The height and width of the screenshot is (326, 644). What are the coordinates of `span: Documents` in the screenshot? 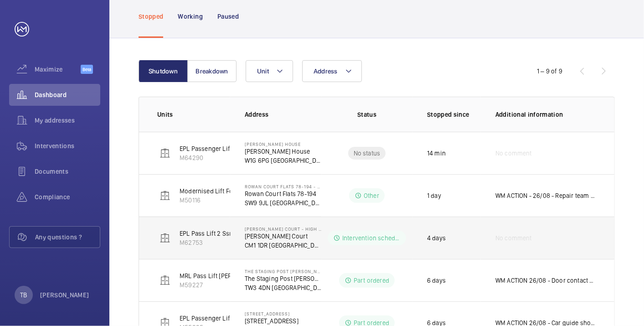 It's located at (67, 171).